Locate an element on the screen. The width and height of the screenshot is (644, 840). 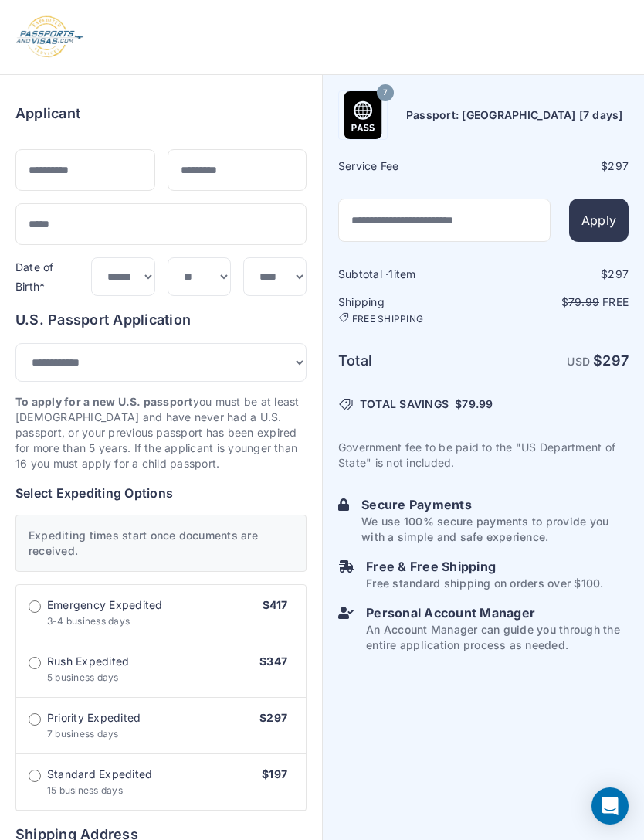
h6: Total is located at coordinates (410, 361).